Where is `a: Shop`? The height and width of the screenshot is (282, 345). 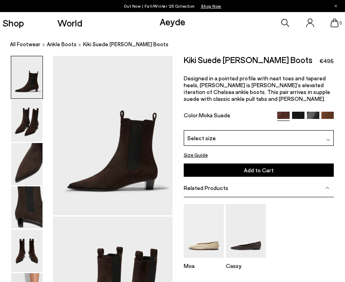
a: Shop is located at coordinates (13, 23).